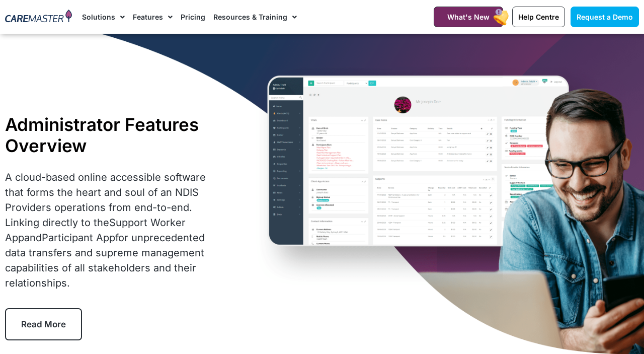 The height and width of the screenshot is (354, 644). What do you see at coordinates (539, 16) in the screenshot?
I see `span: Help Centre` at bounding box center [539, 16].